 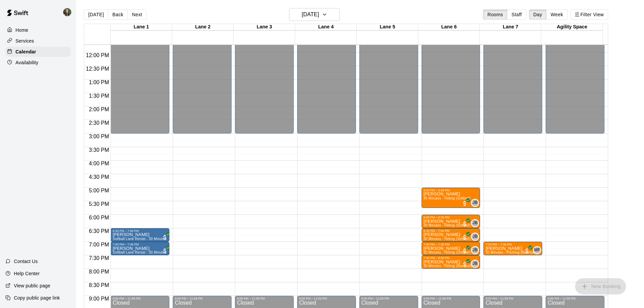 What do you see at coordinates (32, 286) in the screenshot?
I see `p: View public page` at bounding box center [32, 286].